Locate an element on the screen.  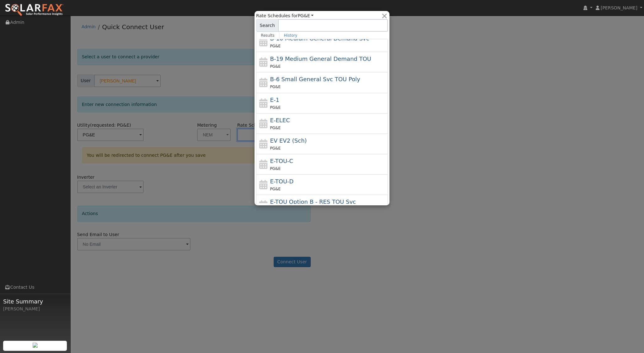
span: B-19 Medium General Demand TOU (Secondary) Mandatory is located at coordinates (320, 58).